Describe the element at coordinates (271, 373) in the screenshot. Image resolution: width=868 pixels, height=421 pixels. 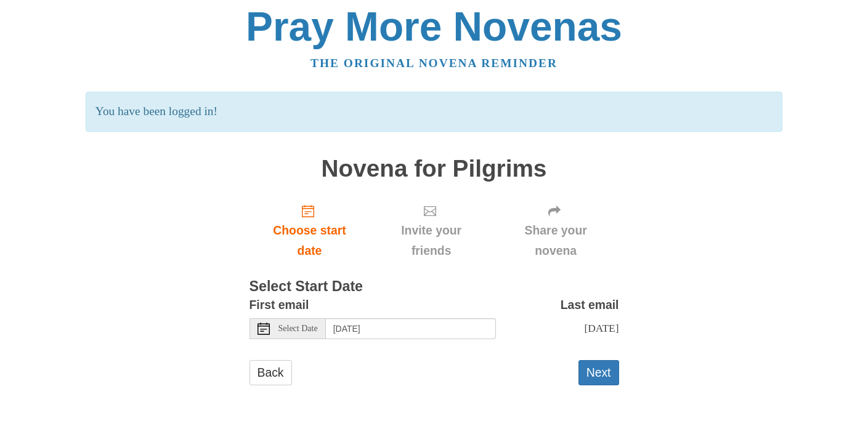
I see `a: Back` at that location.